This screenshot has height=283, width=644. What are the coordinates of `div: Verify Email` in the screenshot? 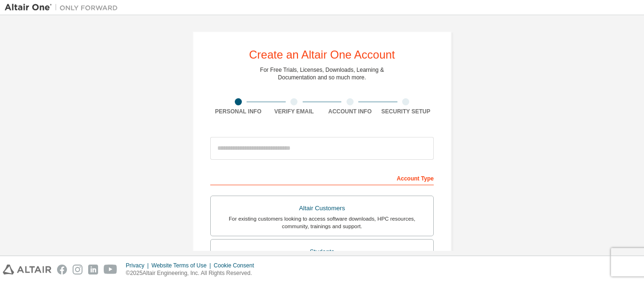 It's located at (295, 111).